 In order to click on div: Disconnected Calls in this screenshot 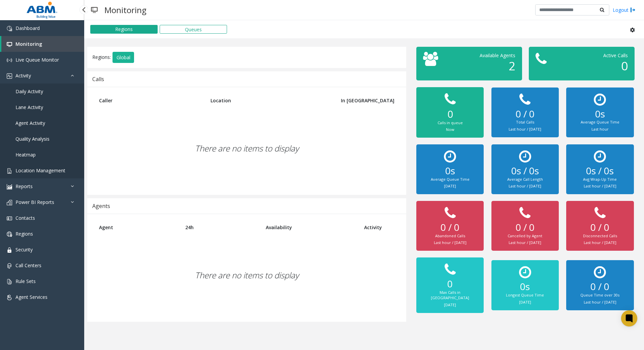, I will do `click(600, 236)`.